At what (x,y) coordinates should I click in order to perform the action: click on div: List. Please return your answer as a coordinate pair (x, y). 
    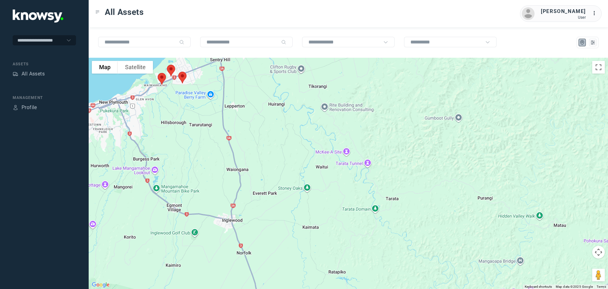
    Looking at the image, I should click on (593, 42).